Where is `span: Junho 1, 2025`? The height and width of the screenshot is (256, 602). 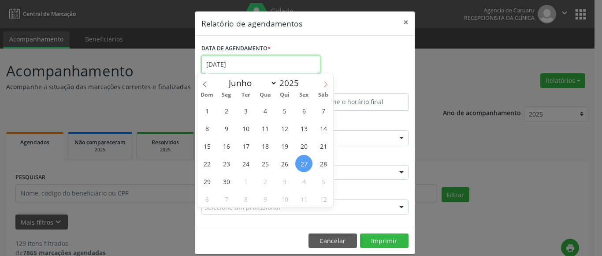 span: Junho 1, 2025 is located at coordinates (207, 110).